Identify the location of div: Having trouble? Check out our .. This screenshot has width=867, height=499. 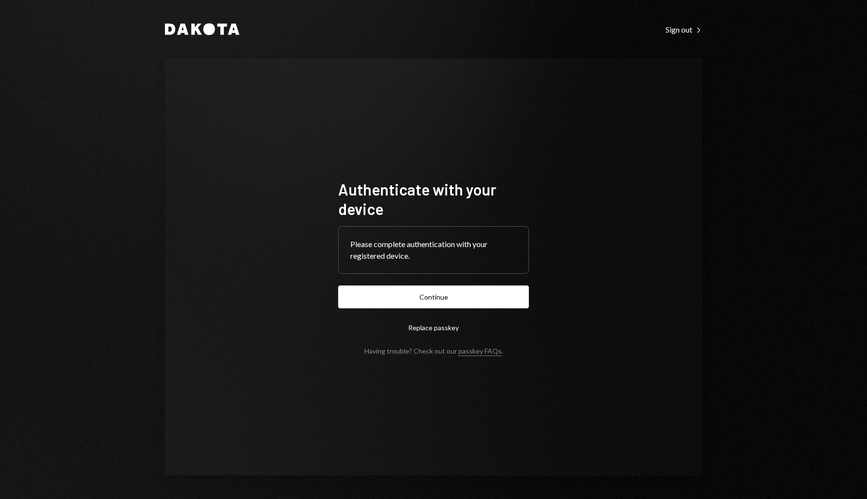
(433, 351).